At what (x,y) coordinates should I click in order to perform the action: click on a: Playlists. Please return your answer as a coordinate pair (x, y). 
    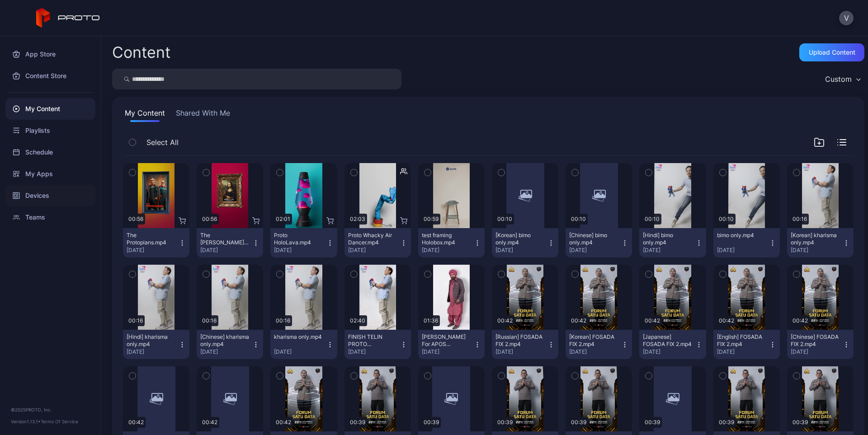
    Looking at the image, I should click on (50, 130).